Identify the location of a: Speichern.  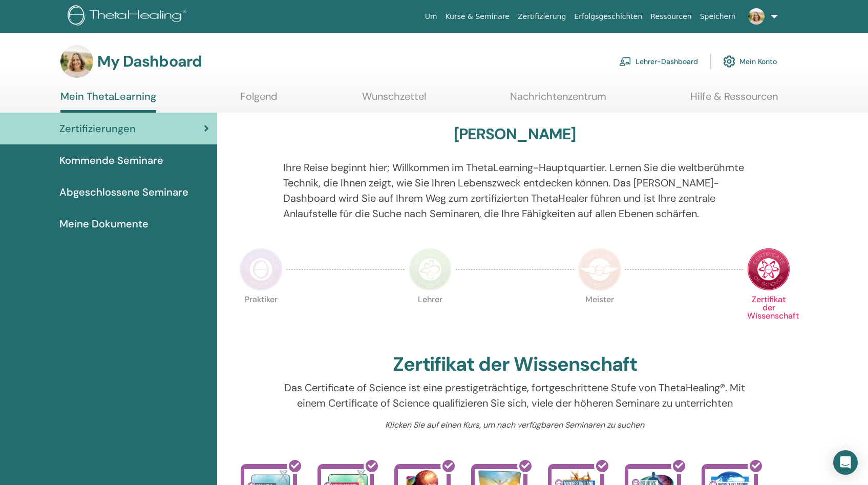
(718, 16).